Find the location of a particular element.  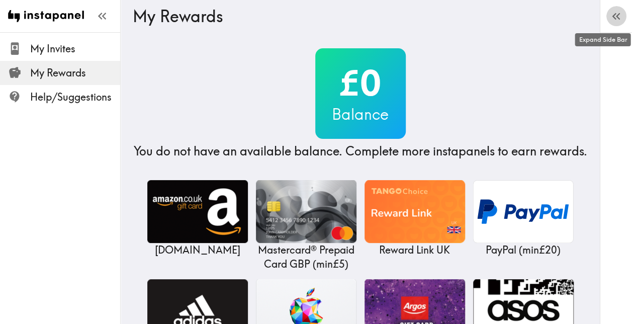

a: Reward Link UKReward Link UK is located at coordinates (415, 218).